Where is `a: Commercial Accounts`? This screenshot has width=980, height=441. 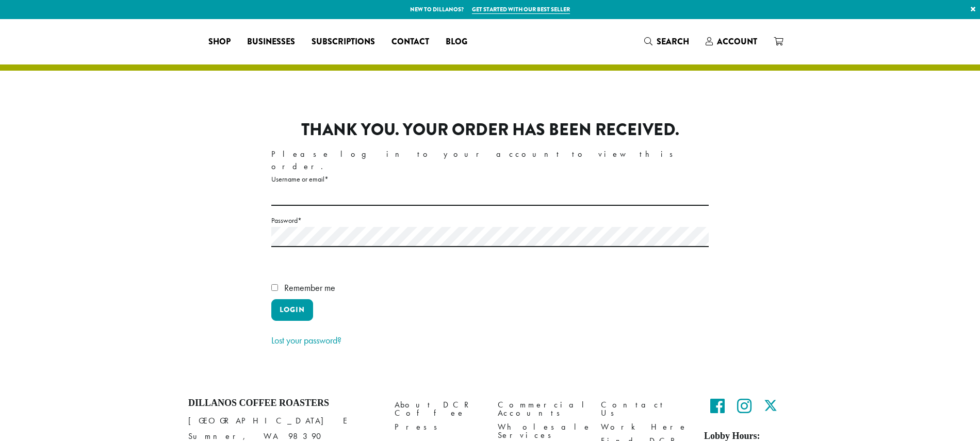 a: Commercial Accounts is located at coordinates (542, 408).